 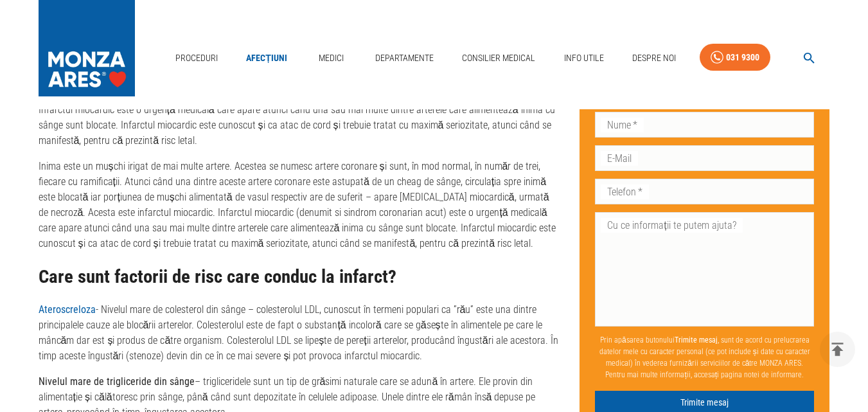 I want to click on a: Medici, so click(x=331, y=58).